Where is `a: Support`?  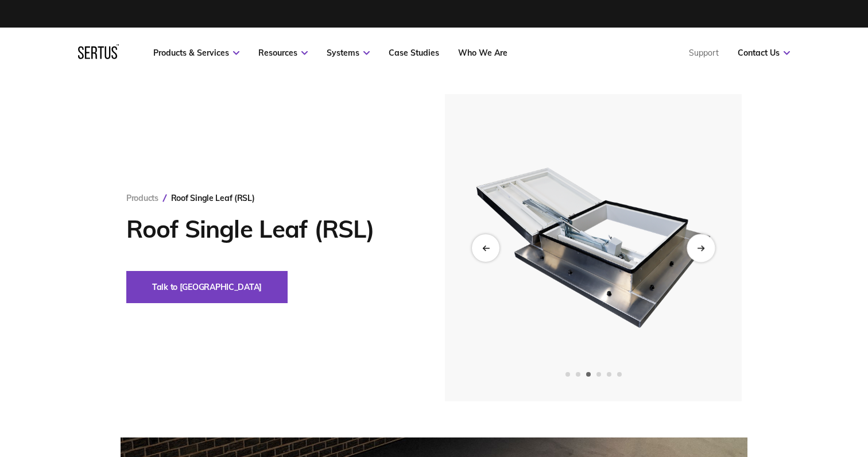
a: Support is located at coordinates (704, 53).